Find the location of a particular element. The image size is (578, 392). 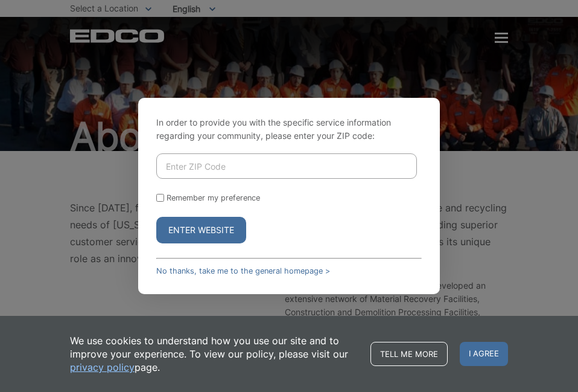

a: Tell me more is located at coordinates (409, 354).